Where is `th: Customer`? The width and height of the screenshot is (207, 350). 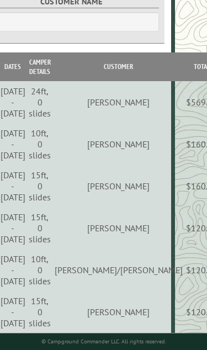 th: Customer is located at coordinates (119, 67).